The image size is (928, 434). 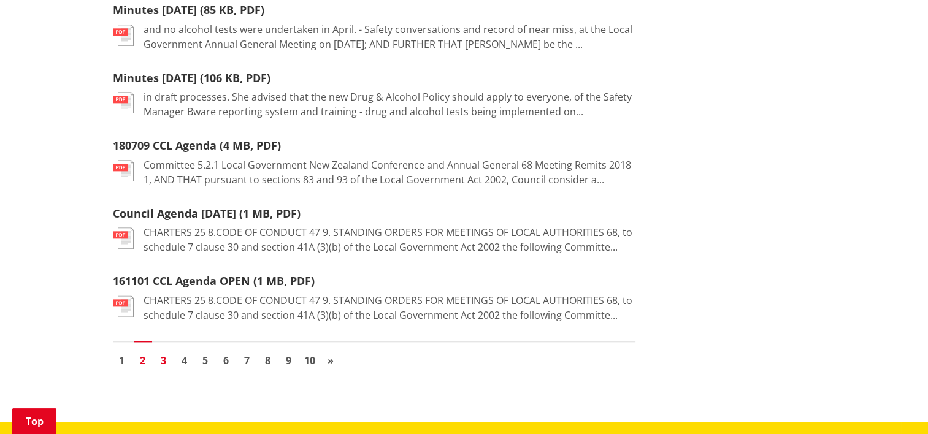 What do you see at coordinates (197, 145) in the screenshot?
I see `a: 180709 CCL Agenda (4 MB, PDF)` at bounding box center [197, 145].